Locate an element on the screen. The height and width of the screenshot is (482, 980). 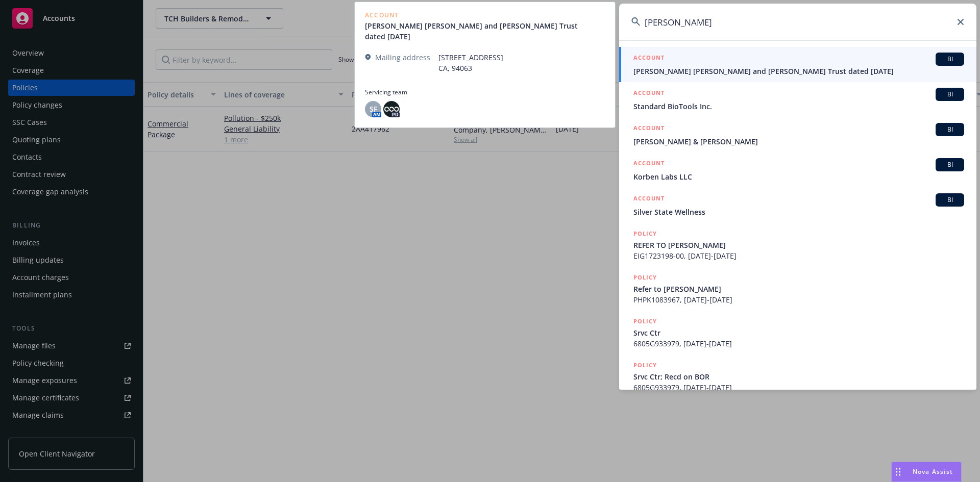
a: ACCOUNTBIStandard BioTools Inc. is located at coordinates (798, 100).